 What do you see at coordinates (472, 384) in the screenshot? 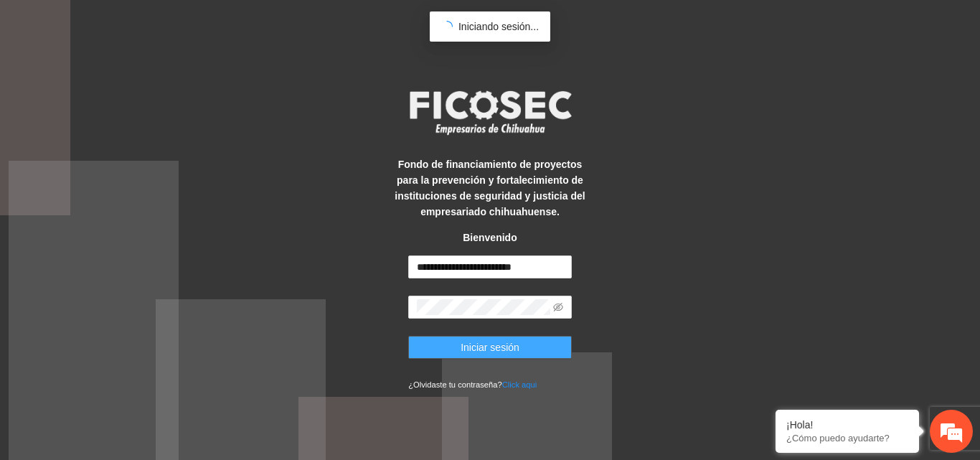
I see `small: ¿Olvidaste tu contraseña?` at bounding box center [472, 384].